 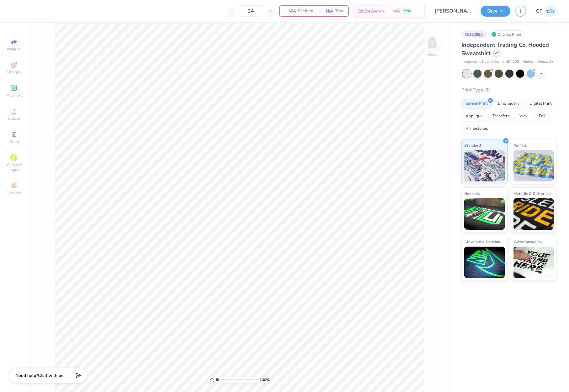 What do you see at coordinates (432, 43) in the screenshot?
I see `img: Back` at bounding box center [432, 43].